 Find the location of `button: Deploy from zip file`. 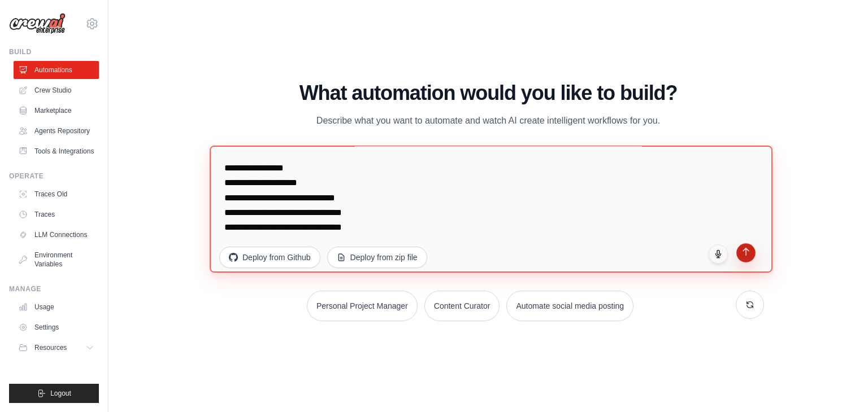

button: Deploy from zip file is located at coordinates (377, 257).